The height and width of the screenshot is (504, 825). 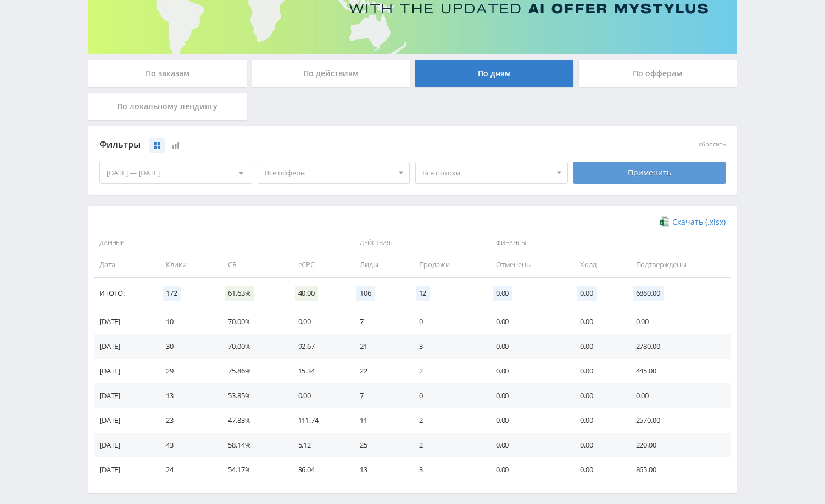 I want to click on td: 15.34, so click(x=318, y=371).